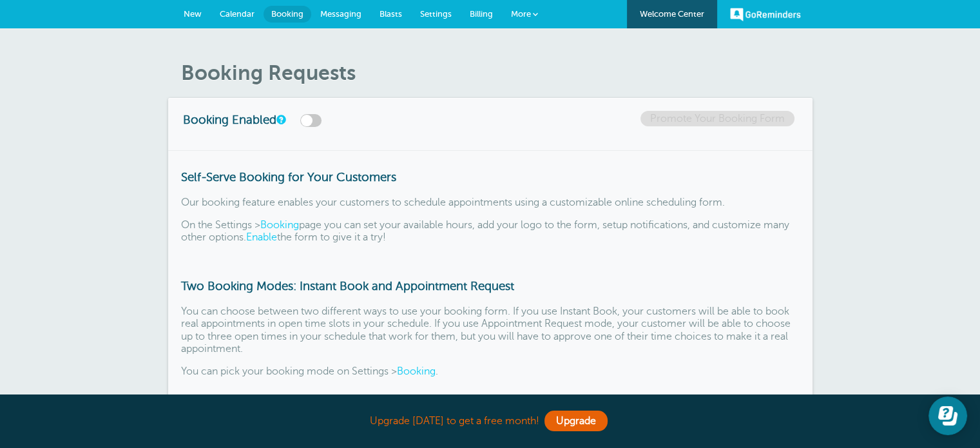 This screenshot has height=448, width=980. What do you see at coordinates (280, 119) in the screenshot?
I see `h3: Booking Enabled` at bounding box center [280, 119].